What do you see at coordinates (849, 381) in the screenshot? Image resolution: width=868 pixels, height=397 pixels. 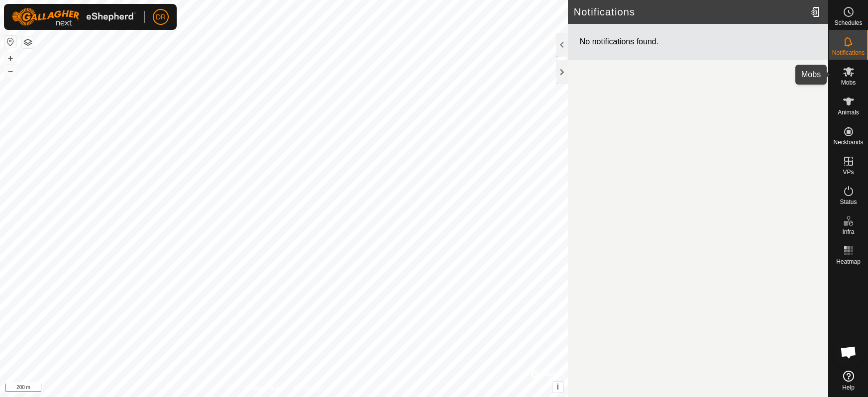 I see `a: Help` at bounding box center [849, 381].